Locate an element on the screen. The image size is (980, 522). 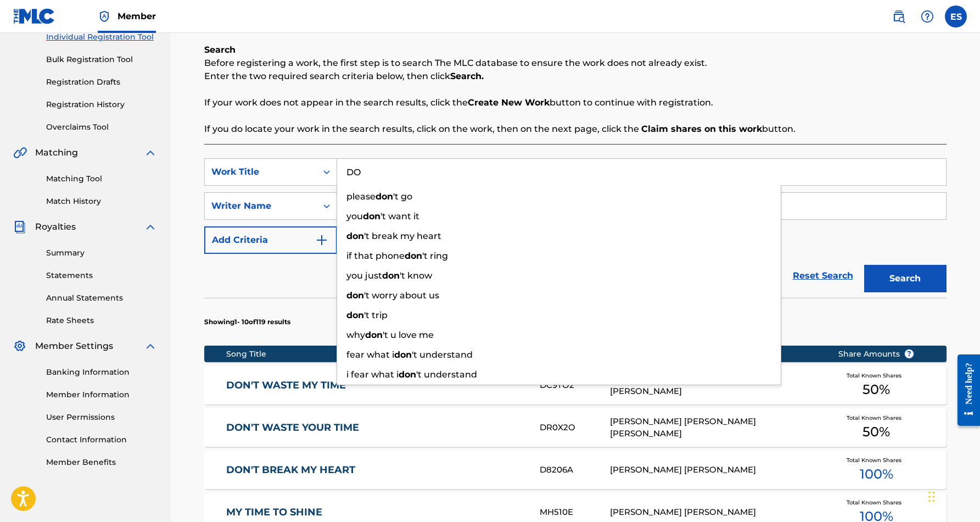
span: i fear what i is located at coordinates (373, 374).